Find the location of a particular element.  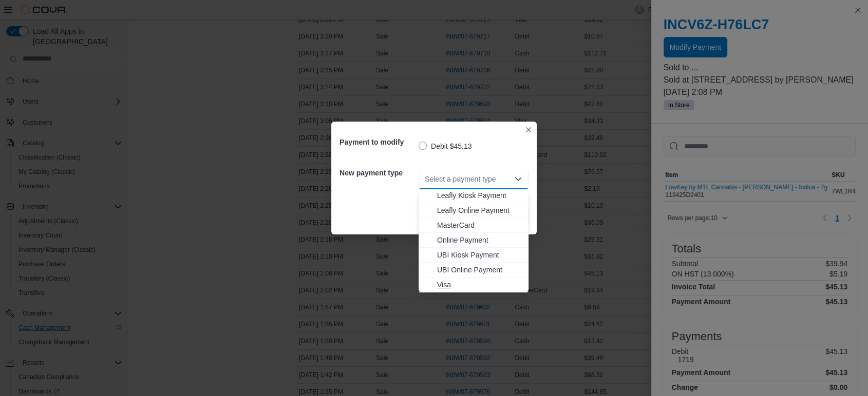

label: Debit $45.13 is located at coordinates (445, 146).